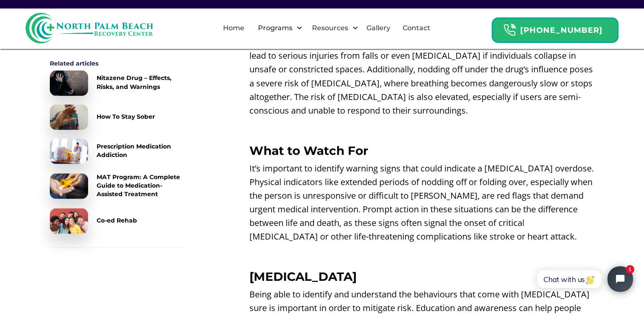 This screenshot has width=644, height=314. Describe the element at coordinates (41, 20) in the screenshot. I see `button: Chat with us👋` at that location.